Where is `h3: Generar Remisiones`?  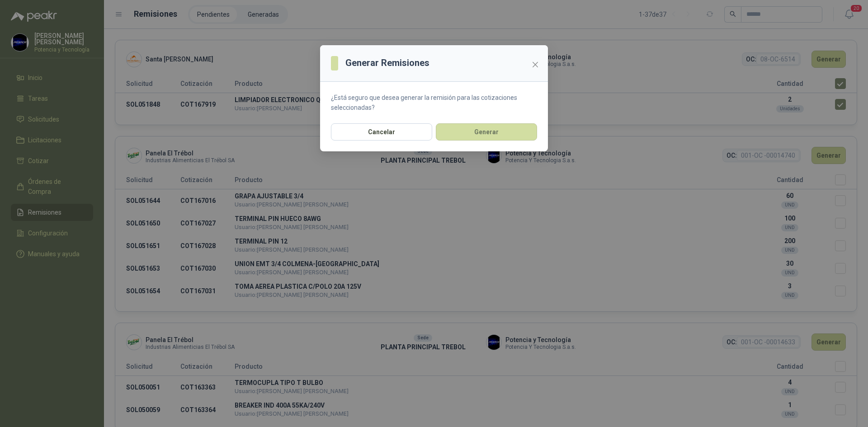
h3: Generar Remisiones is located at coordinates (387, 63).